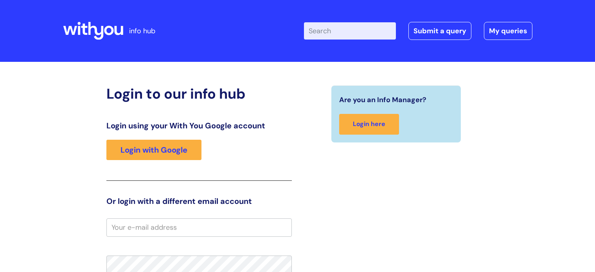 This screenshot has width=595, height=272. I want to click on input: Search, so click(350, 31).